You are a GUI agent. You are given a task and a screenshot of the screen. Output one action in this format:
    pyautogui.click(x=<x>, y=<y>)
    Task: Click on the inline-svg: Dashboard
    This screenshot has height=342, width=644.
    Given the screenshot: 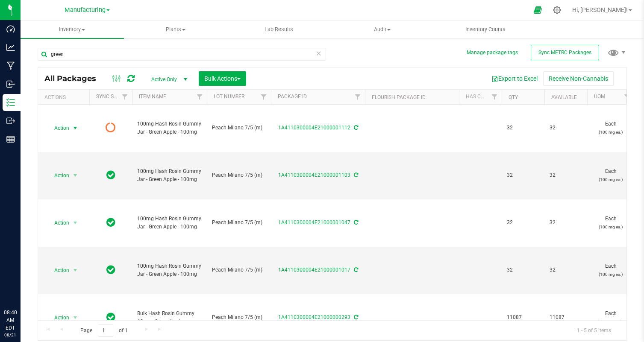 What is the action you would take?
    pyautogui.click(x=11, y=29)
    